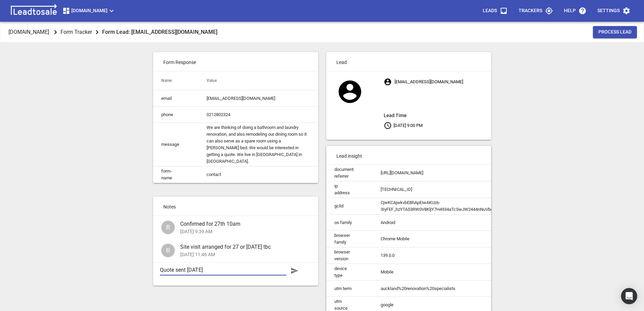 The height and width of the screenshot is (311, 644). What do you see at coordinates (176, 98) in the screenshot?
I see `td: email` at bounding box center [176, 98].